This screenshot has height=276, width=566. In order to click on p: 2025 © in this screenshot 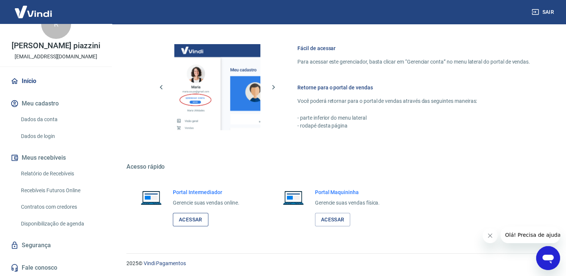, I will do `click(337, 263)`.